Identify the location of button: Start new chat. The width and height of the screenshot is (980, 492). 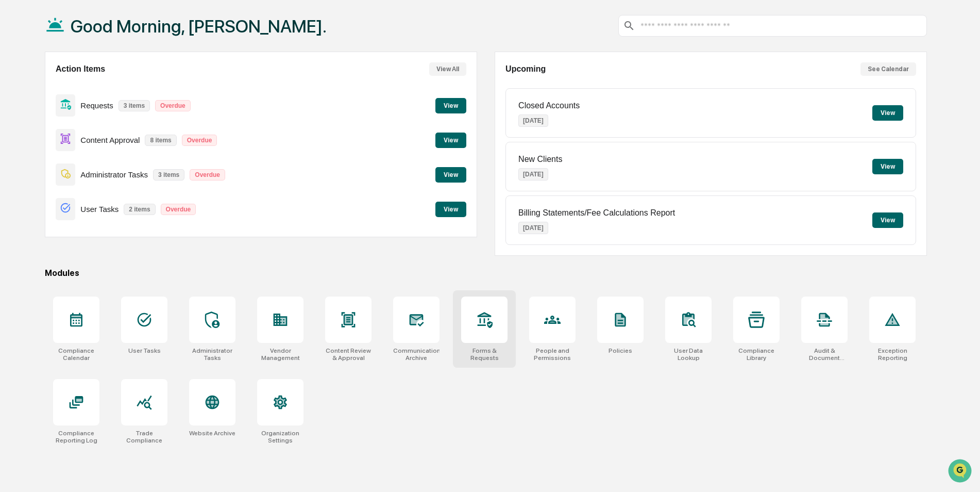
(182, 88).